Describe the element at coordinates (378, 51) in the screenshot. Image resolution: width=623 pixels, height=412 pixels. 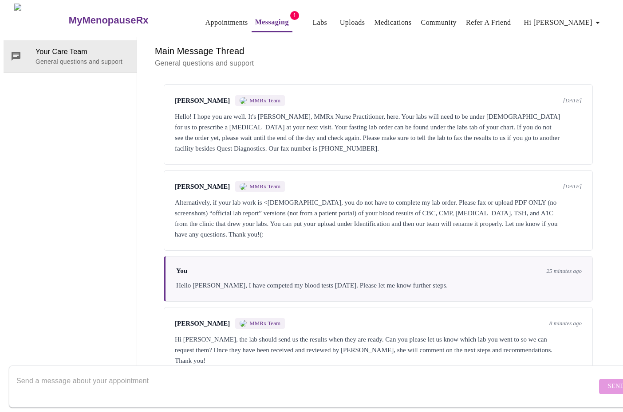
I see `h6: Main Message Thread` at that location.